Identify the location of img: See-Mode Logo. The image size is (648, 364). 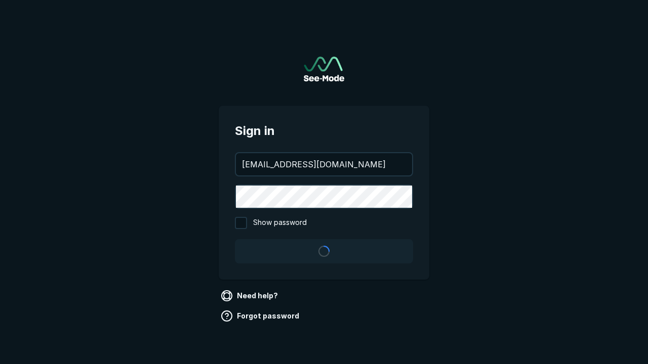
(324, 69).